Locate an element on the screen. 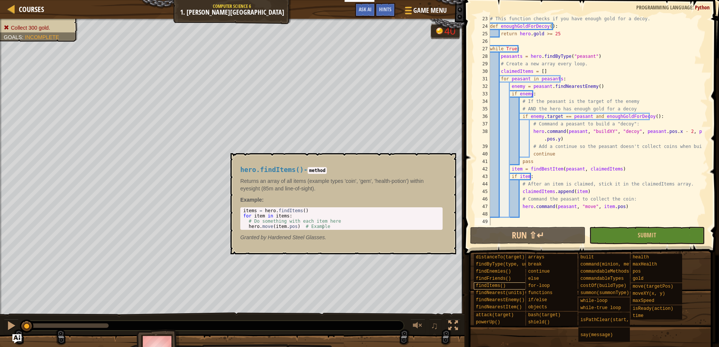 The width and height of the screenshot is (719, 347). div: 25 is located at coordinates (482, 34).